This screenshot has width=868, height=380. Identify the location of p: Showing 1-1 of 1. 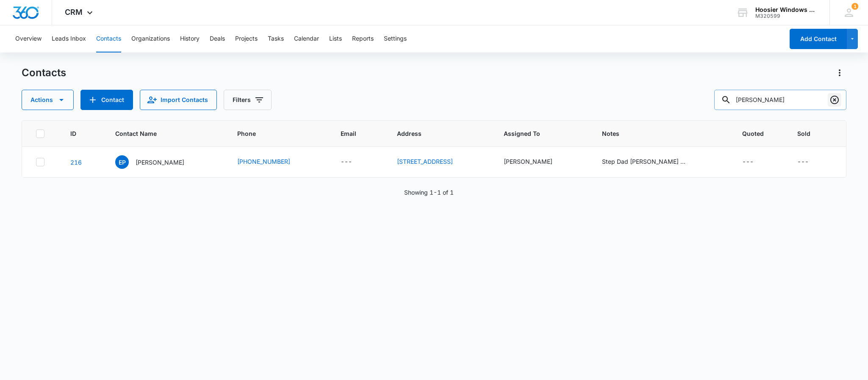
(429, 192).